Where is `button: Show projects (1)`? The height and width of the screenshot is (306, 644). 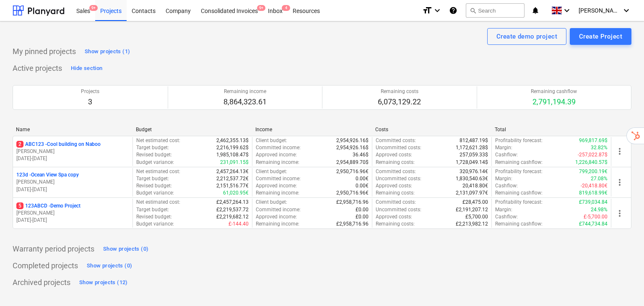 button: Show projects (1) is located at coordinates (108, 51).